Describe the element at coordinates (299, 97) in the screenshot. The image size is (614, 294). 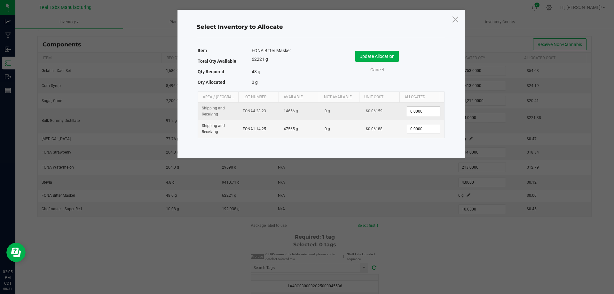
I see `th: Available` at that location.